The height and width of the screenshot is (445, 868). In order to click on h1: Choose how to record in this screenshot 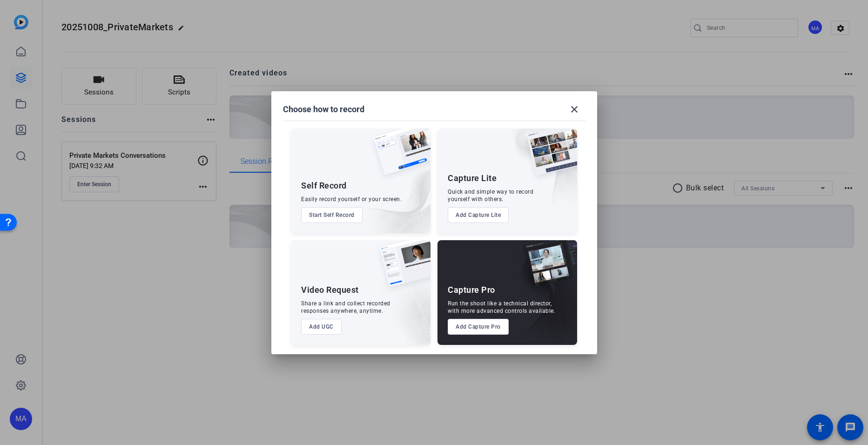, I will do `click(323, 109)`.